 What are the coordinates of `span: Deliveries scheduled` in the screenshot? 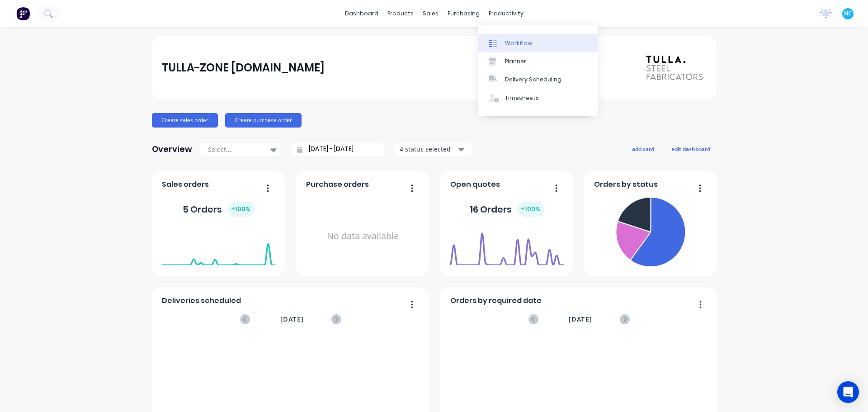 It's located at (201, 301).